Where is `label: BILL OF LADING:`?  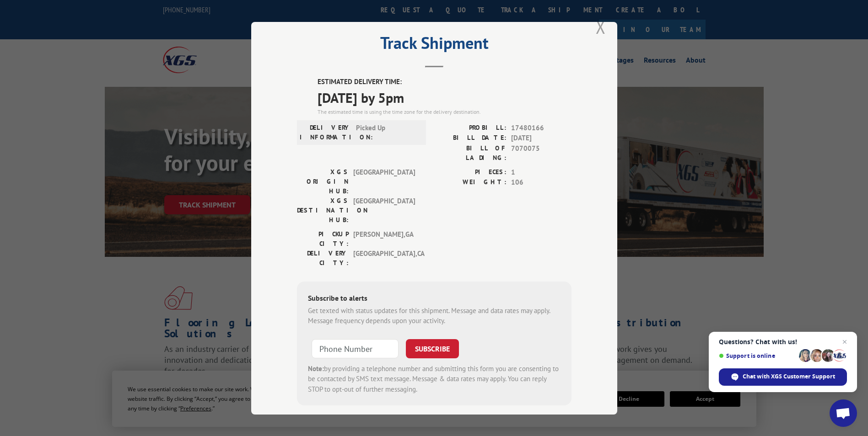 label: BILL OF LADING: is located at coordinates (470, 153).